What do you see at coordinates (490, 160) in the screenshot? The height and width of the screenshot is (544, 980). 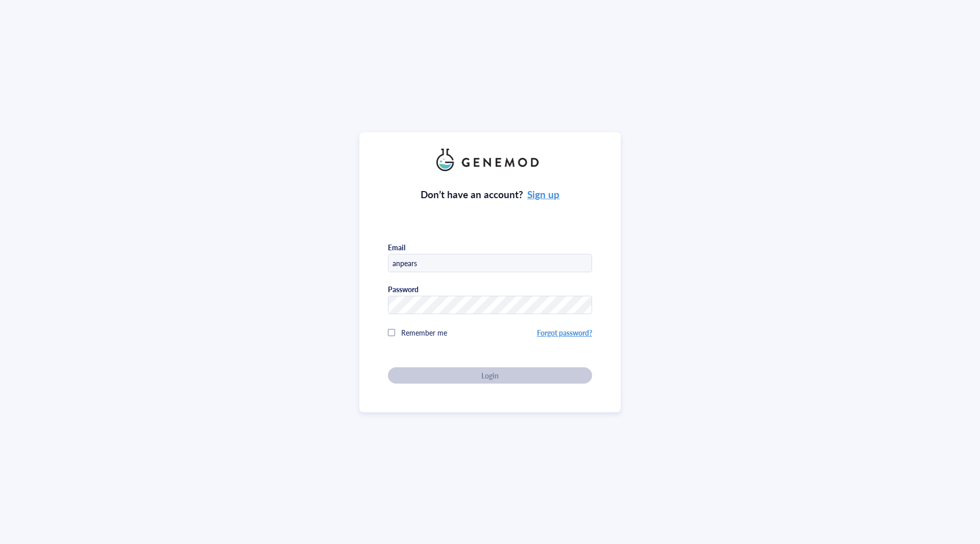 I see `img: genemod_logo_light-BcqUzbGq.png` at bounding box center [490, 160].